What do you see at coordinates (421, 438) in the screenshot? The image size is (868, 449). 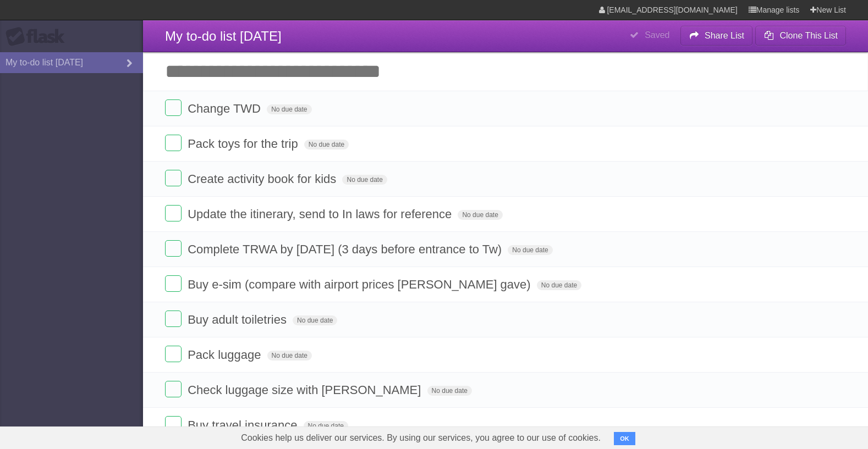 I see `span: Cookies help us deliver our services. By using our services, you agree to our use of cookies.` at bounding box center [421, 438].